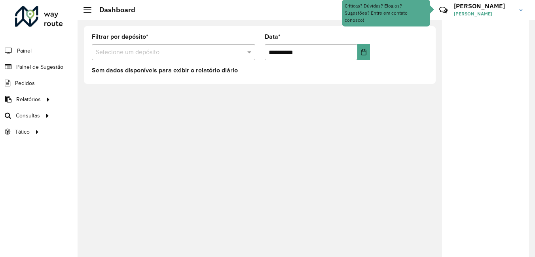 This screenshot has width=535, height=257. I want to click on a: Contato Rápido, so click(443, 10).